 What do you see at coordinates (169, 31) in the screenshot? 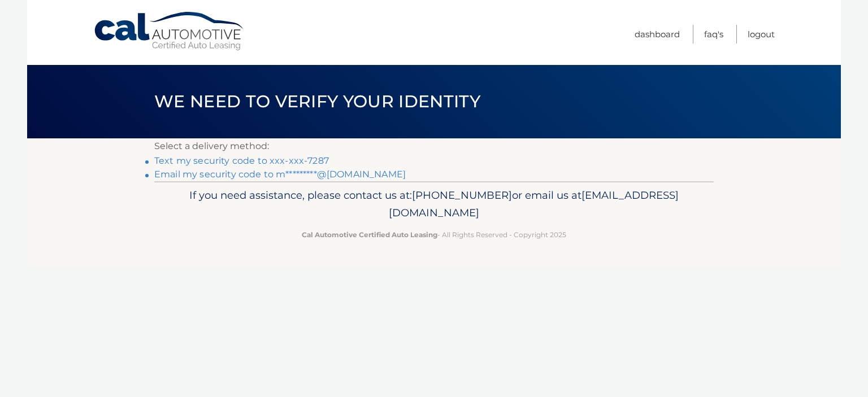
I see `a: Cal Automotive` at bounding box center [169, 31].